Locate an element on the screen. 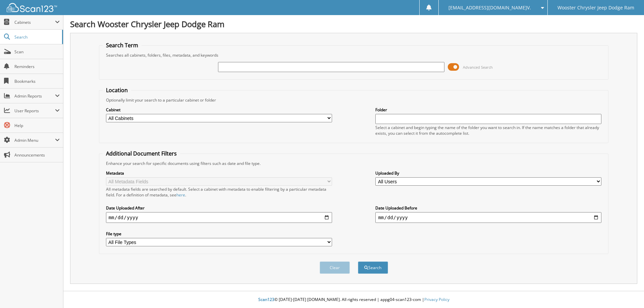 This screenshot has width=644, height=308. label: Date Uploaded Before is located at coordinates (489, 208).